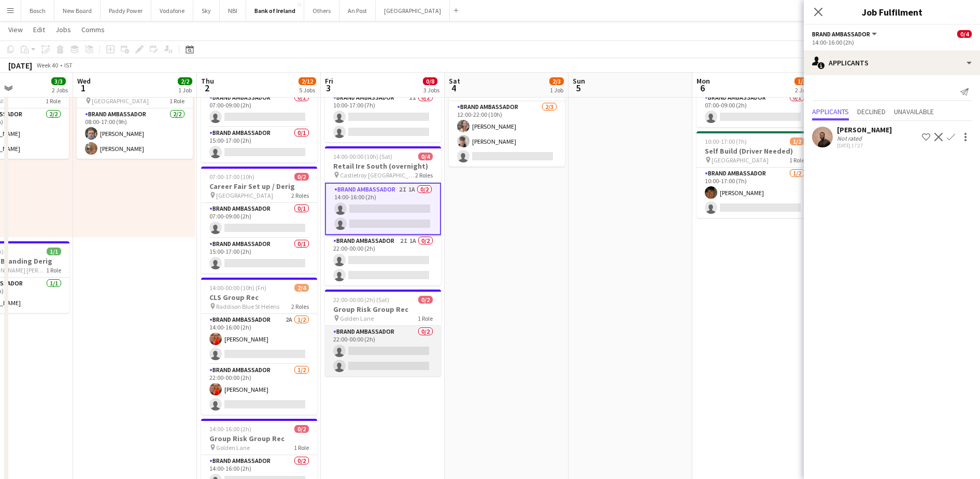 The height and width of the screenshot is (479, 980). What do you see at coordinates (38, 10) in the screenshot?
I see `button: Bosch` at bounding box center [38, 10].